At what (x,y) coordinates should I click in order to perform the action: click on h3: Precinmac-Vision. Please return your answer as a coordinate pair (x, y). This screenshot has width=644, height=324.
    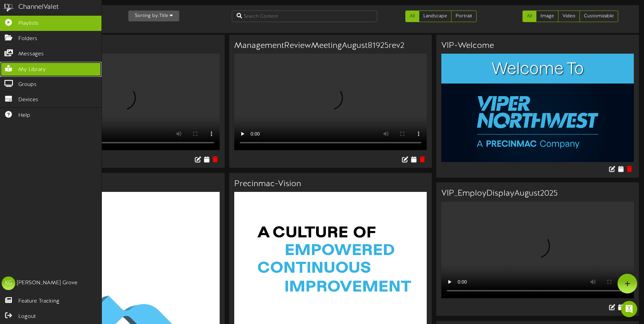
    Looking at the image, I should click on (330, 184).